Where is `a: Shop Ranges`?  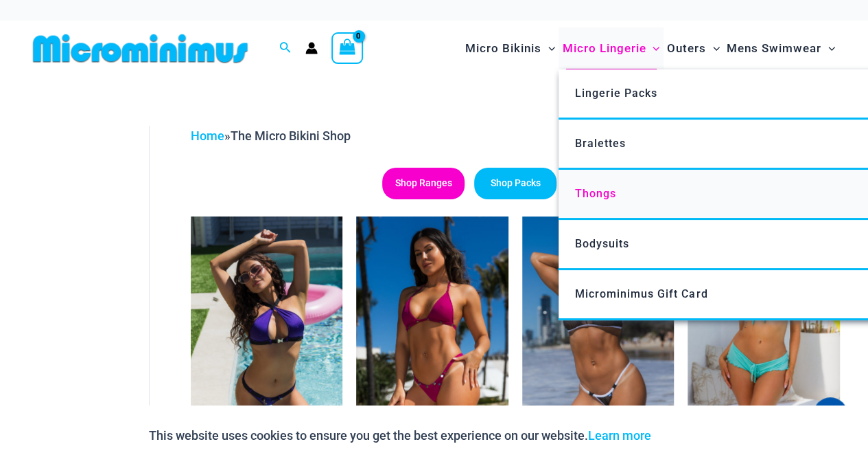
a: Shop Ranges is located at coordinates (424, 184).